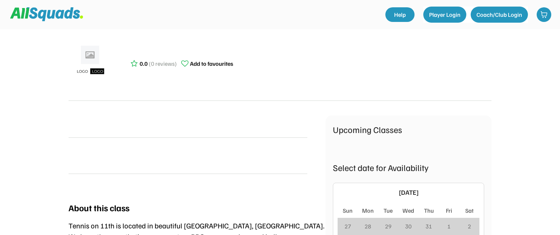  Describe the element at coordinates (400, 15) in the screenshot. I see `a: Help` at that location.